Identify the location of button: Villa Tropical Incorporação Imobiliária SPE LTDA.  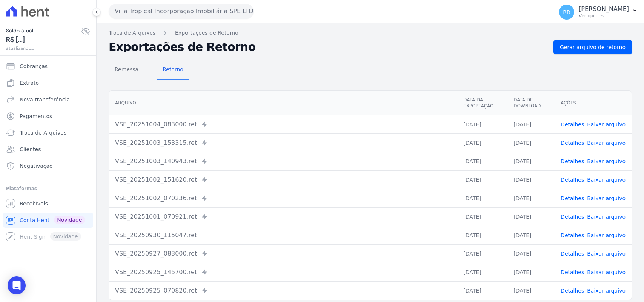
(181, 12).